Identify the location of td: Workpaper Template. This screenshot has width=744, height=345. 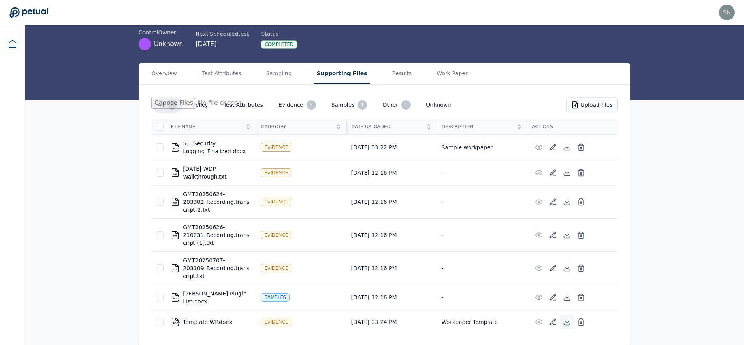
(482, 322).